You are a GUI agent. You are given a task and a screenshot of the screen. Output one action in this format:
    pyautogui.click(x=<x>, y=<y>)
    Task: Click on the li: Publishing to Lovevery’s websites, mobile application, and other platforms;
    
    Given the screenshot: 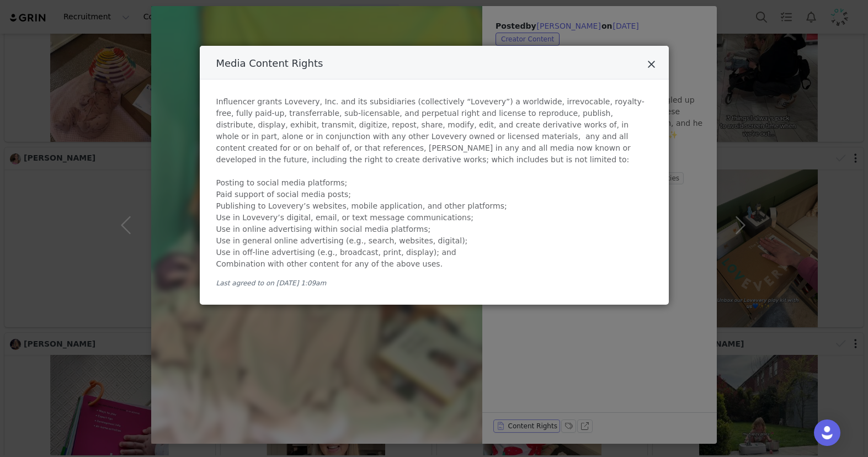 What is the action you would take?
    pyautogui.click(x=434, y=206)
    